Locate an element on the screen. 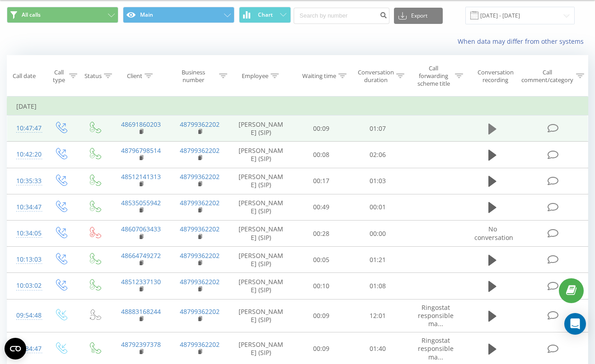  span: No conversation is located at coordinates (494, 233).